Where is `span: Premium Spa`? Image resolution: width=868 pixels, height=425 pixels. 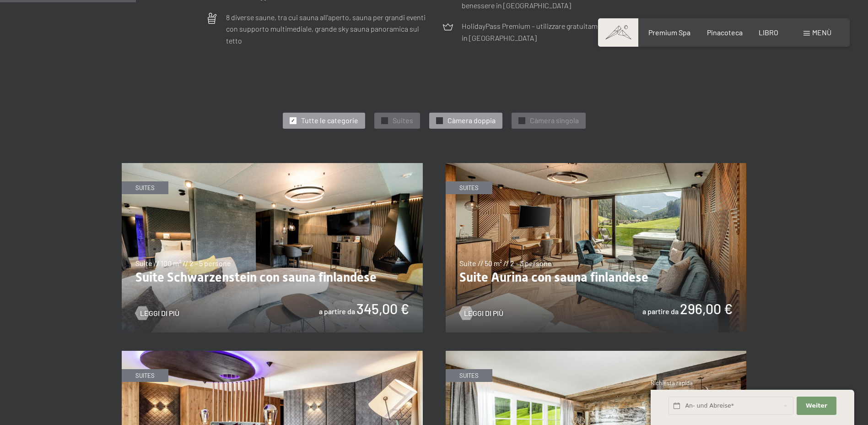
span: Premium Spa is located at coordinates (669, 32).